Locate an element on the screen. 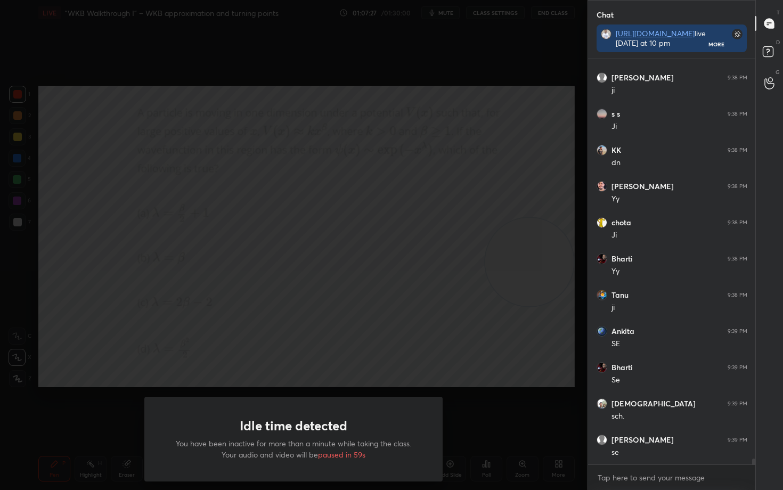 This screenshot has width=783, height=490. img: 3 is located at coordinates (602, 331).